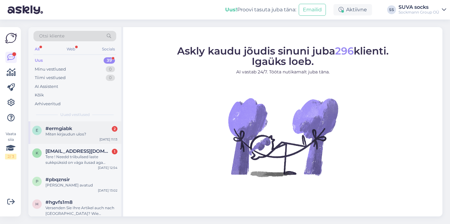 This screenshot has height=224, width=450. I want to click on span: h, so click(37, 204).